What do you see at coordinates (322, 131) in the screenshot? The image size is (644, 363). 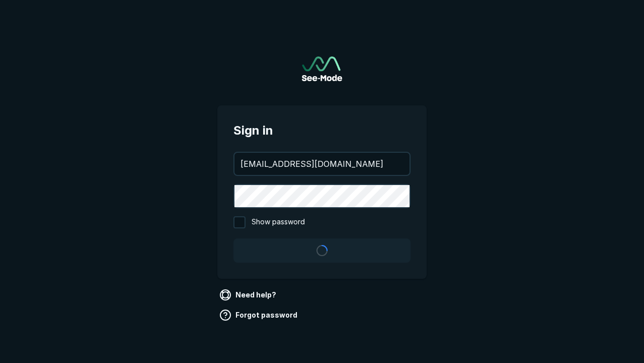 I see `span: Sign in` at bounding box center [322, 131].